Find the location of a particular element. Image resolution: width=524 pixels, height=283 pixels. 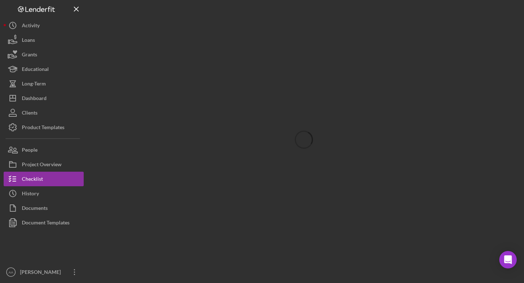

a: Clients is located at coordinates (44, 113).